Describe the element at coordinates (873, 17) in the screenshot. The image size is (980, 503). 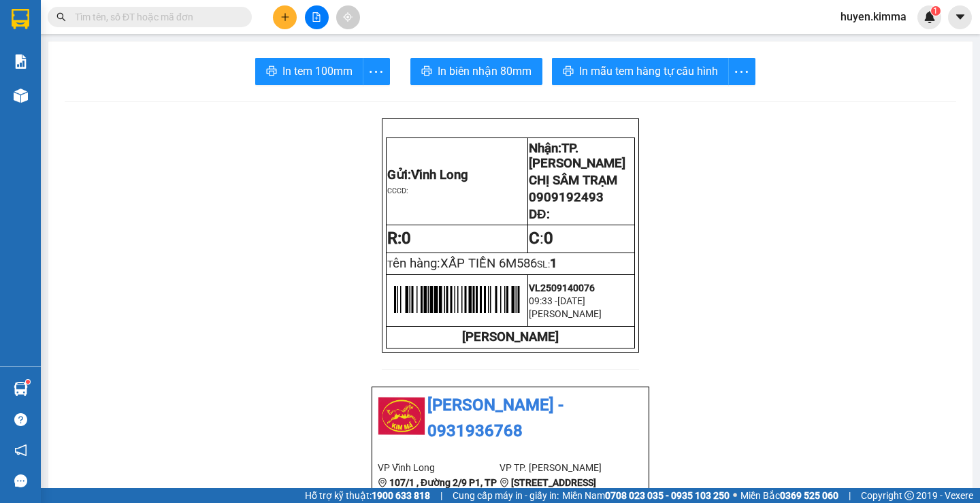
I see `span: huyen.kimma` at that location.